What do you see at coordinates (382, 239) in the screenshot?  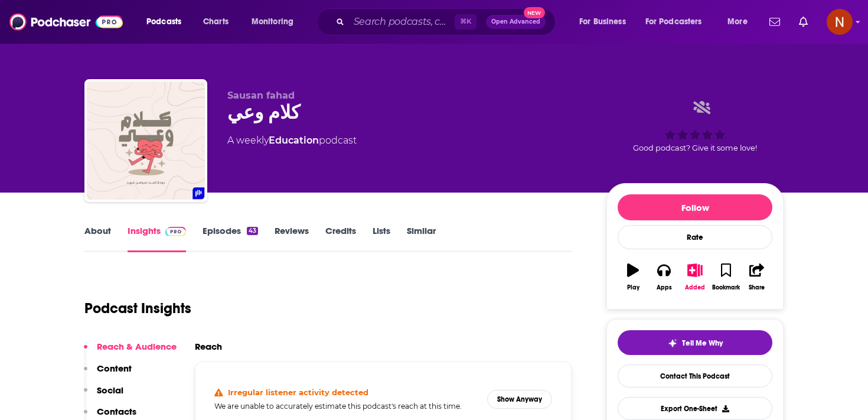 I see `a: Lists` at bounding box center [382, 239].